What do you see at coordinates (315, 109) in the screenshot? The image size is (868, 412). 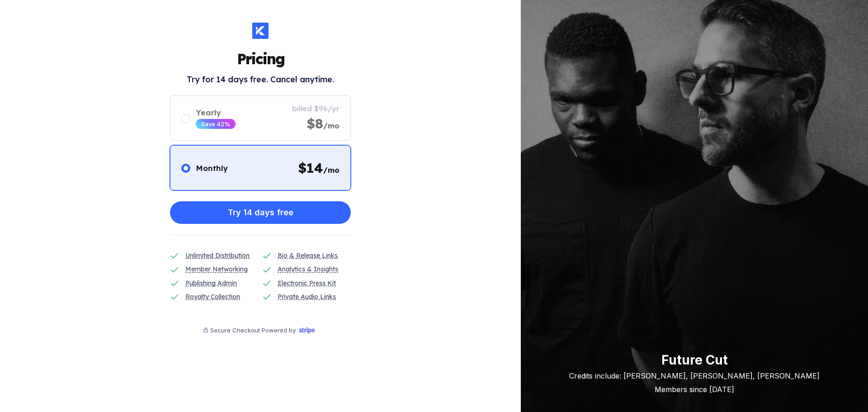 I see `div: billed $96/yr` at bounding box center [315, 109].